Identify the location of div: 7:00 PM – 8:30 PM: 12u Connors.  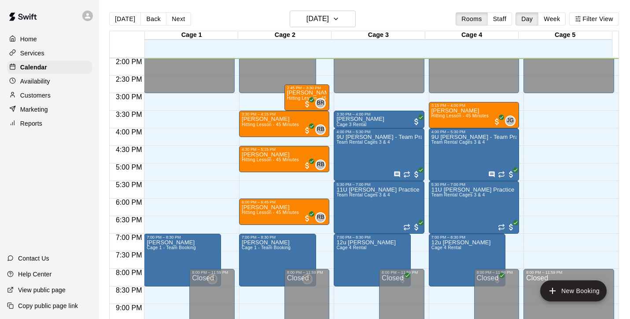
(372, 260).